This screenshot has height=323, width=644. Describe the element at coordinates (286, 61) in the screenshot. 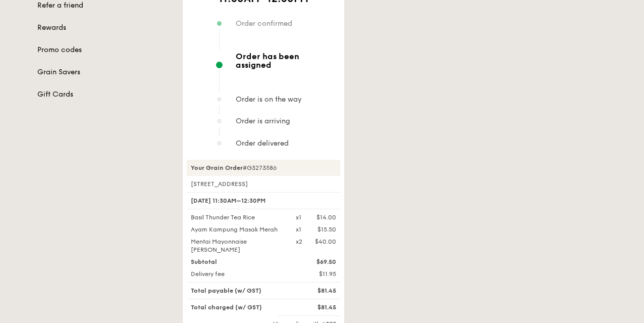

I see `span: Order has been assigned` at that location.